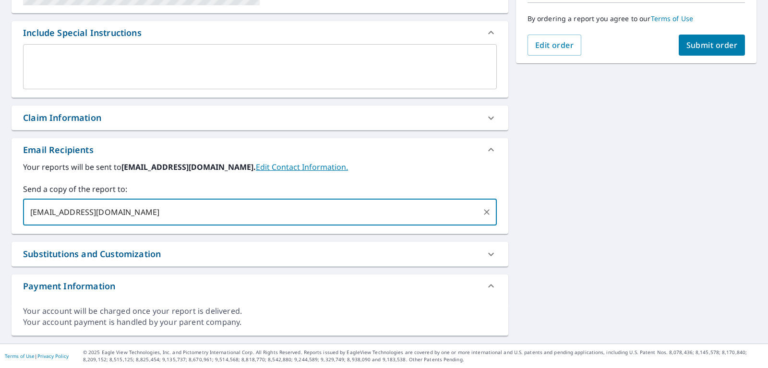 The image size is (768, 368). I want to click on p: © 2025 Eagle View Technologies, Inc. and Pictometry International Corp. All Rights Reserved. Repo..., so click(423, 356).